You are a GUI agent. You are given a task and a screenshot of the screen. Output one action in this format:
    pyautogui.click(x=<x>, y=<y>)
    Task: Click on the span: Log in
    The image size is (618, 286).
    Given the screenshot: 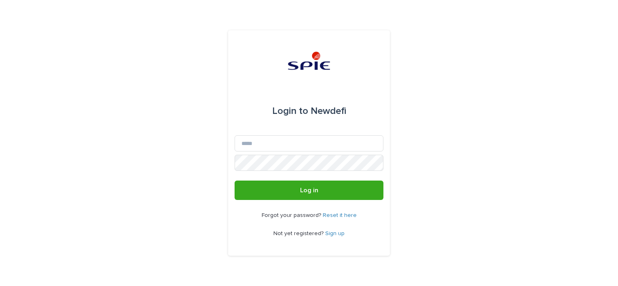 What is the action you would take?
    pyautogui.click(x=309, y=191)
    